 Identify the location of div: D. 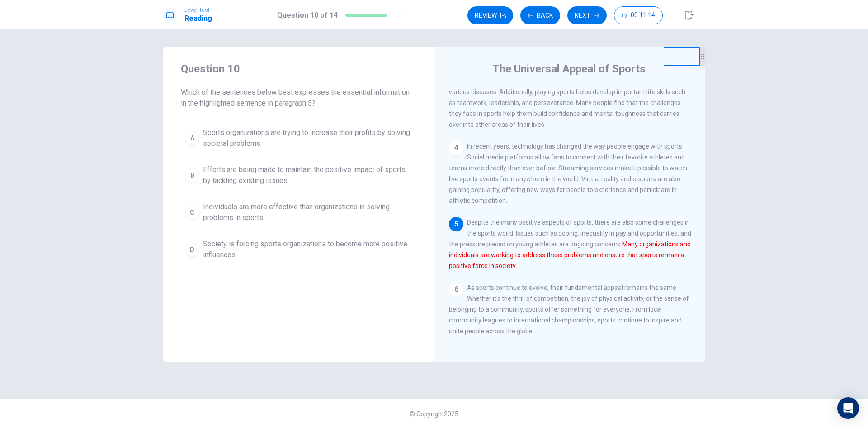
(192, 250).